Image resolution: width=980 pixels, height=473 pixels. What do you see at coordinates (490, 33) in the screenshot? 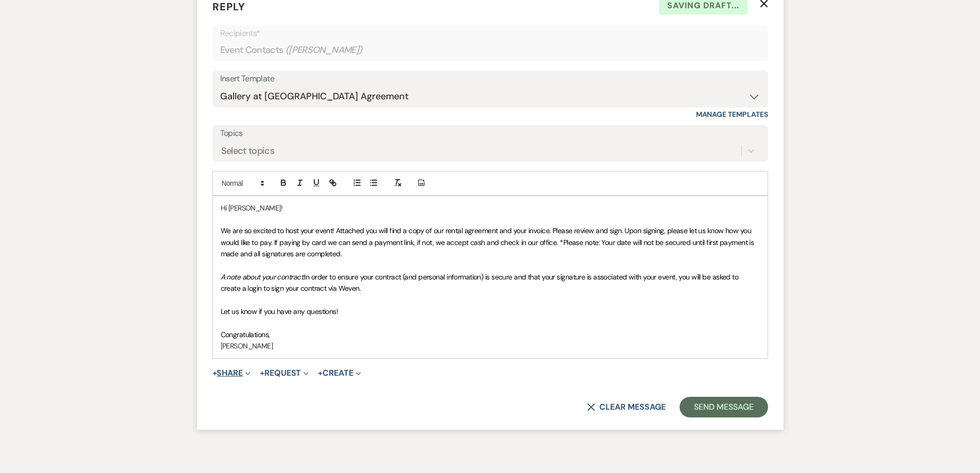
I see `p: Recipients*` at bounding box center [490, 33].